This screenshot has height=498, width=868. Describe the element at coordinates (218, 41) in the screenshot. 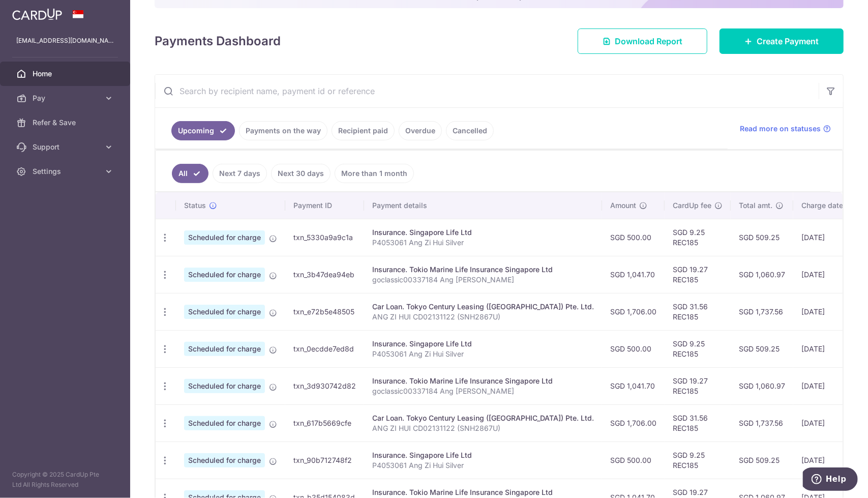

I see `h4: Payments Dashboard` at that location.